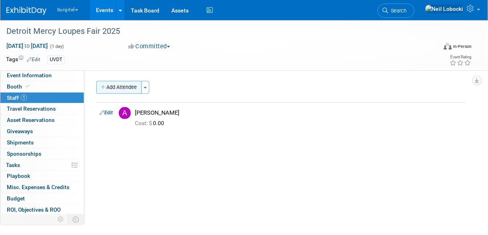  What do you see at coordinates (34, 209) in the screenshot?
I see `span: ROI, Objectives & ROO` at bounding box center [34, 209].